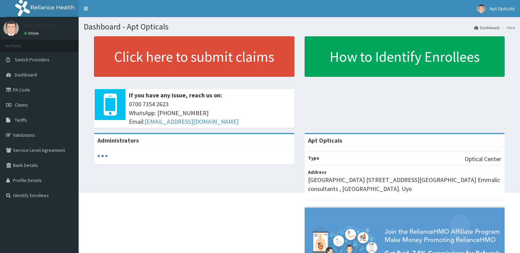  What do you see at coordinates (314, 158) in the screenshot?
I see `b: Type` at bounding box center [314, 158].